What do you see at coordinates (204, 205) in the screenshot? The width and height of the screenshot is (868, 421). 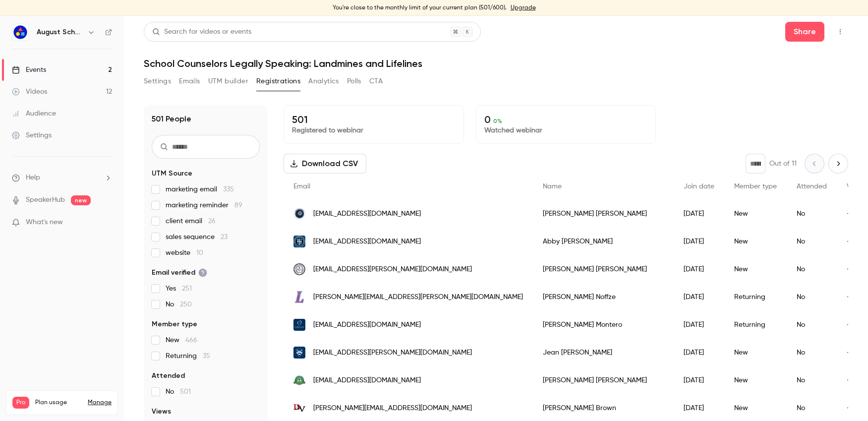 I see `span: marketing reminder` at bounding box center [204, 205].